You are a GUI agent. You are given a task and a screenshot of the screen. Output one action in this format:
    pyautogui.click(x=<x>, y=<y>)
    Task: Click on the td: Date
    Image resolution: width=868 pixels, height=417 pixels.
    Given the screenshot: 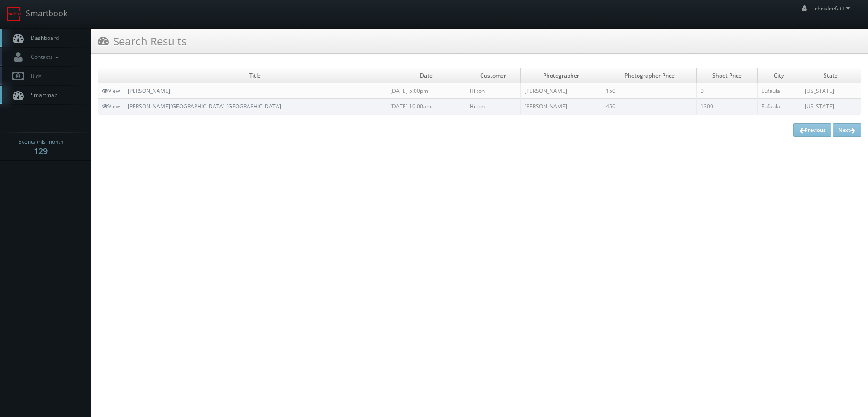 What is the action you would take?
    pyautogui.click(x=426, y=76)
    